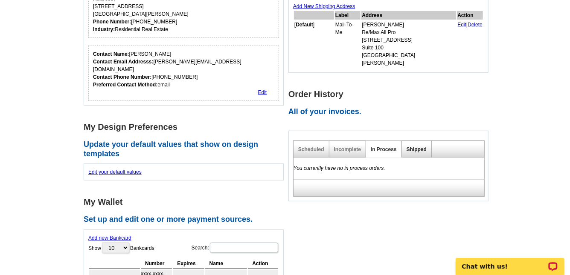  What do you see at coordinates (121, 248) in the screenshot?
I see `label: Show Bankcards` at bounding box center [121, 248].